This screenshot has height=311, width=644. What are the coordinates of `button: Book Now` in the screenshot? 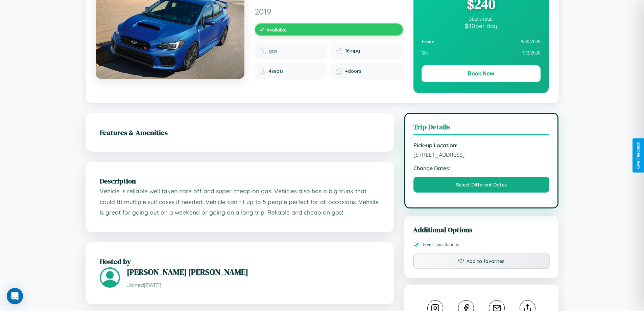 It's located at (481, 74).